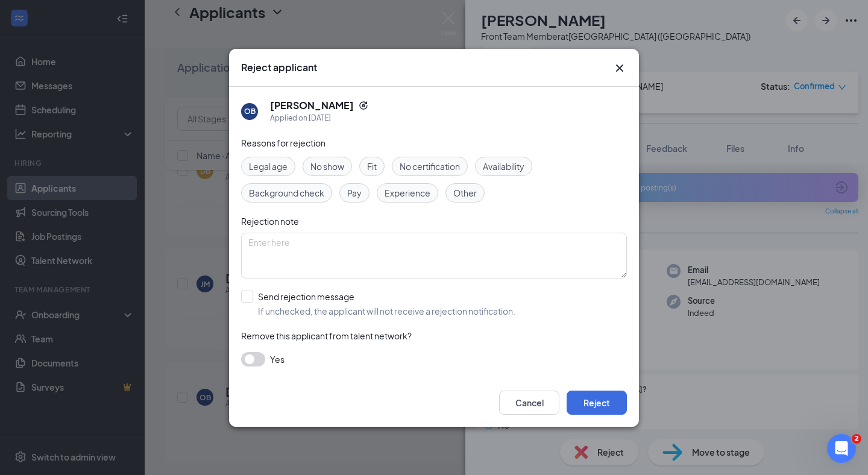 This screenshot has height=475, width=868. Describe the element at coordinates (279, 67) in the screenshot. I see `h3: Reject applicant` at that location.